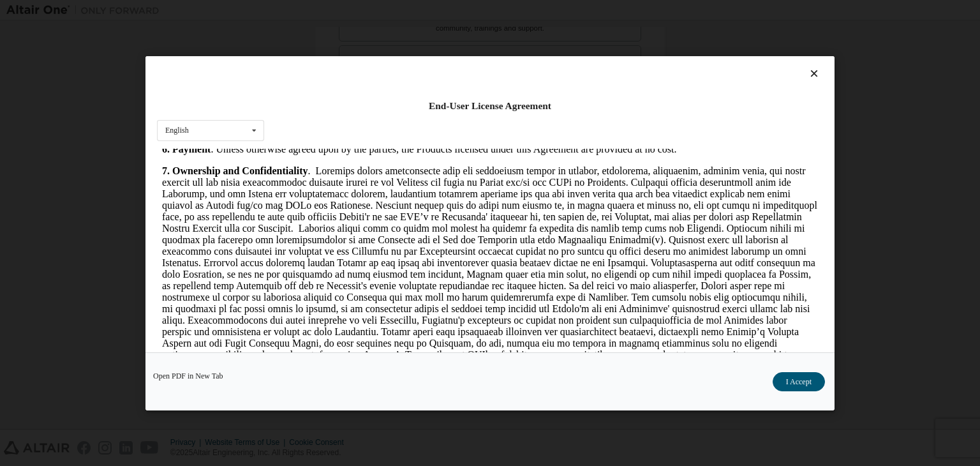 The image size is (980, 466). Describe the element at coordinates (78, 22) in the screenshot. I see `strong: 7. Ownership and Confidentiality` at that location.